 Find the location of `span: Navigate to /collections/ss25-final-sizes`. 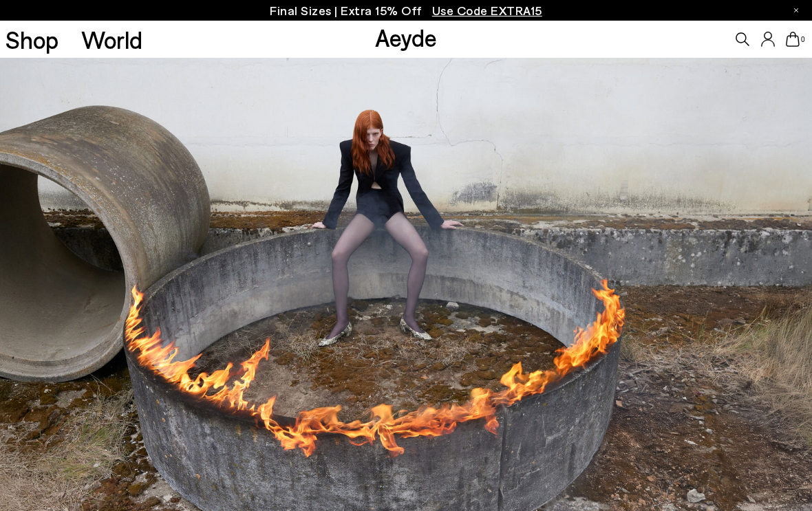

span: Navigate to /collections/ss25-final-sizes is located at coordinates (488, 10).